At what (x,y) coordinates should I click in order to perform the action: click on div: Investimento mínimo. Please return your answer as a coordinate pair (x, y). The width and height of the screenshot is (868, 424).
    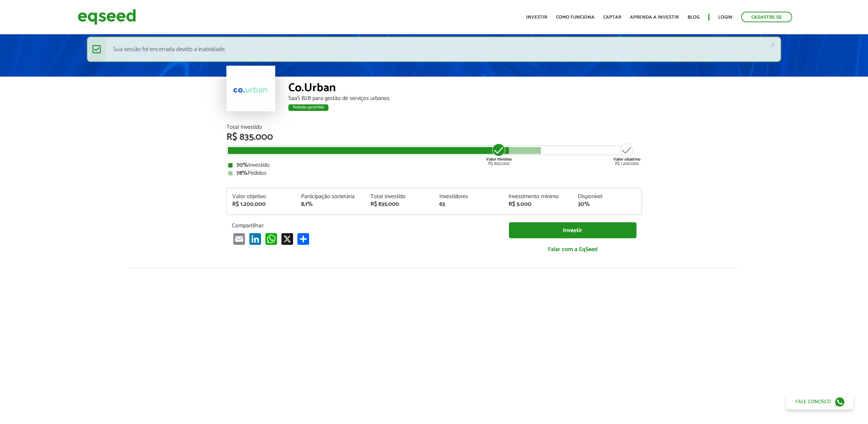
    Looking at the image, I should click on (538, 197).